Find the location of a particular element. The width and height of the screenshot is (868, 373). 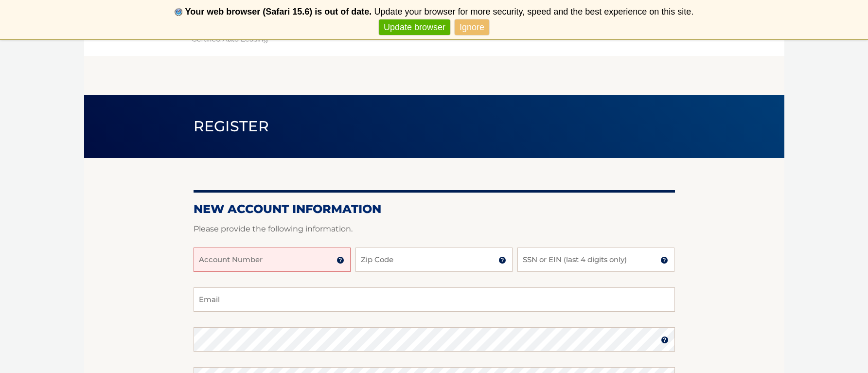

p: Please provide the following information. is located at coordinates (434, 229).